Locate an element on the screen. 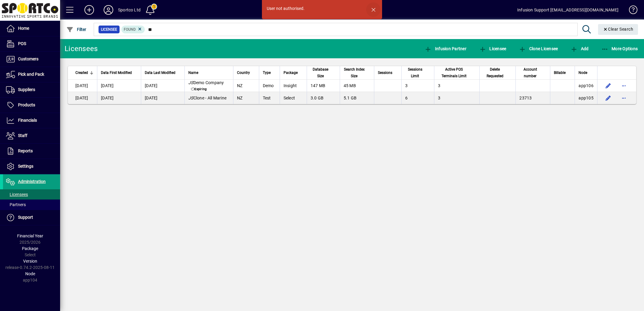 The height and width of the screenshot is (311, 644). a: Reports is located at coordinates (31, 151).